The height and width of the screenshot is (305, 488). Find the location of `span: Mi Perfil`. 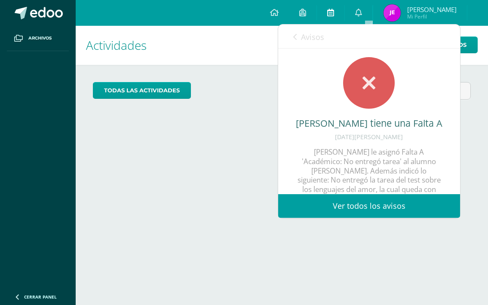

span: Mi Perfil is located at coordinates (431, 16).